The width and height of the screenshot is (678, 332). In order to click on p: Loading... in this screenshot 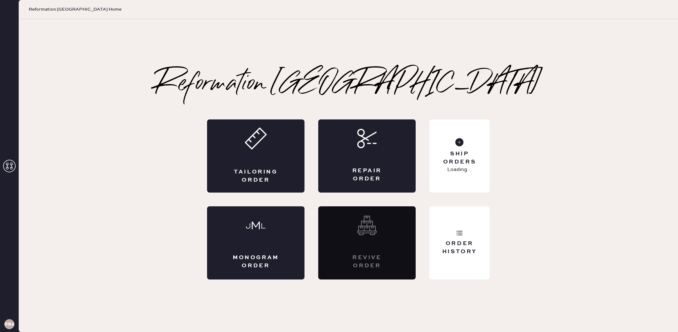, I will do `click(460, 170)`.